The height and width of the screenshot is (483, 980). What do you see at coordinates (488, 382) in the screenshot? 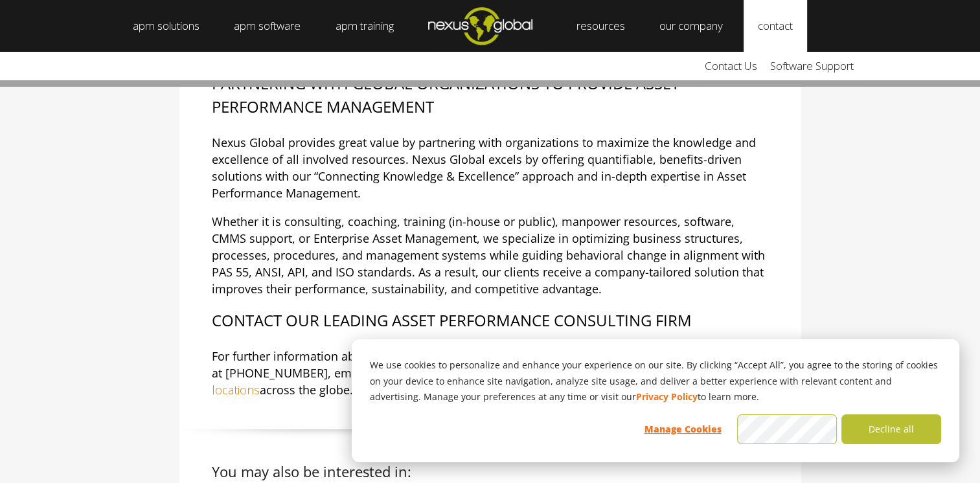
I see `a: office locations` at bounding box center [488, 382].